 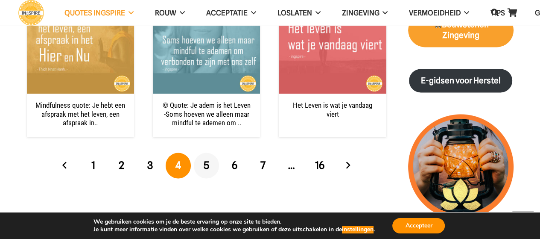 I want to click on a: E-gidsen voor Herstel, so click(x=461, y=80).